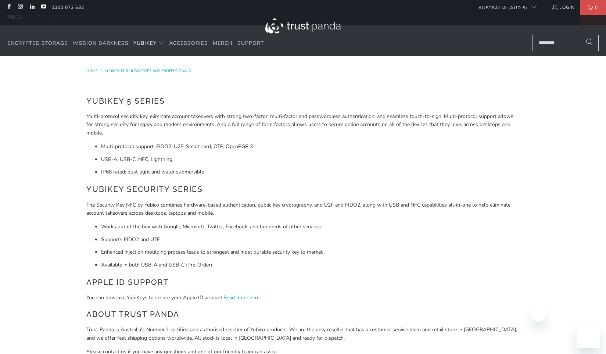 This screenshot has width=606, height=354. I want to click on nav: Translation missing: en.navigation.header.main_nav, so click(136, 43).